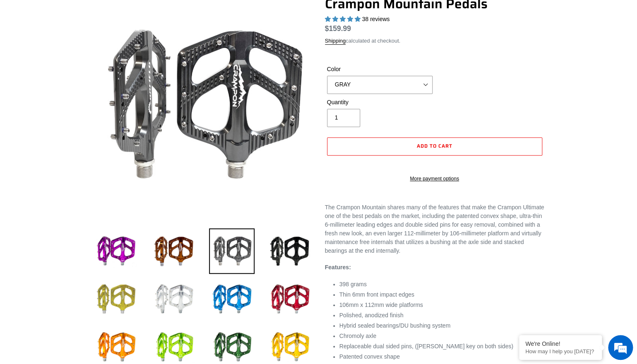  Describe the element at coordinates (434, 146) in the screenshot. I see `button: Add to cart` at that location.